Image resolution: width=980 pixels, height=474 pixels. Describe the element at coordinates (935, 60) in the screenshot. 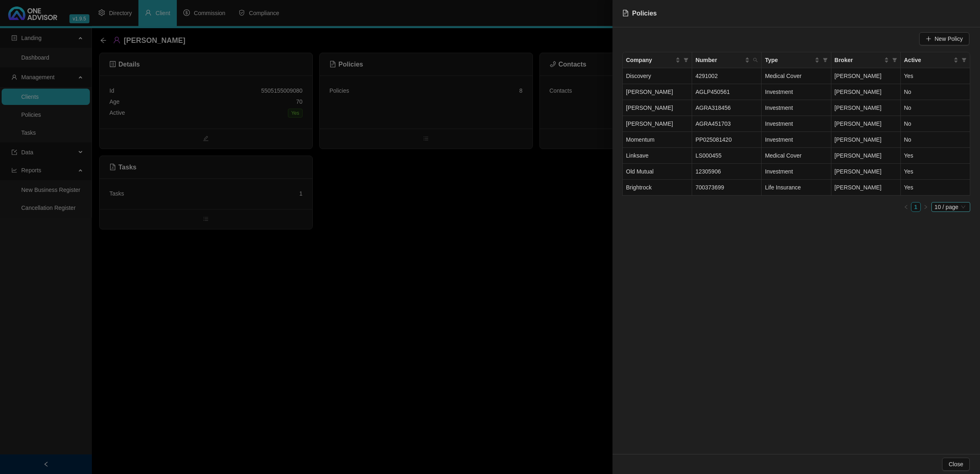

I see `th: Active` at that location.